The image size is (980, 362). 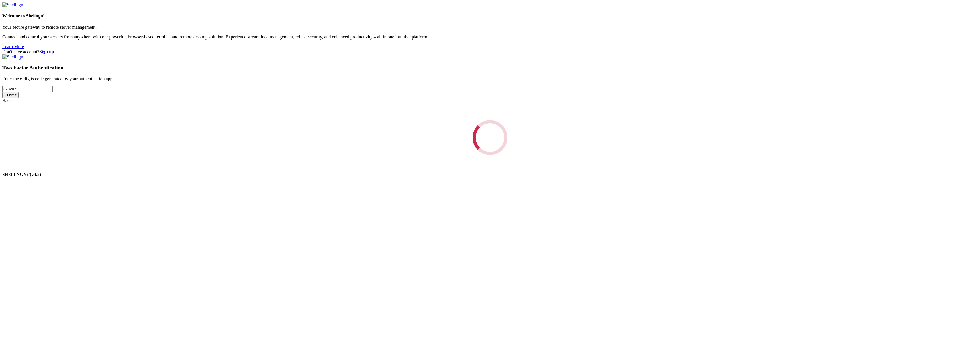 What do you see at coordinates (27, 89) in the screenshot?
I see `input: Two factor code` at bounding box center [27, 89].